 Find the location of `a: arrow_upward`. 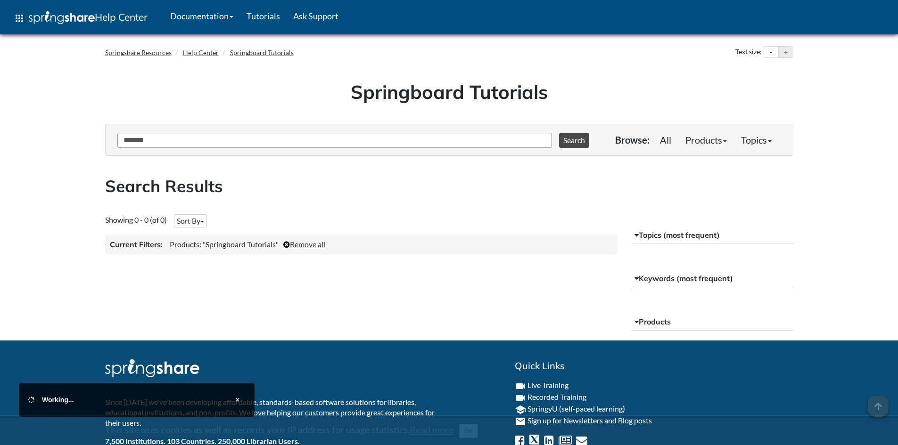

a: arrow_upward is located at coordinates (878, 403).